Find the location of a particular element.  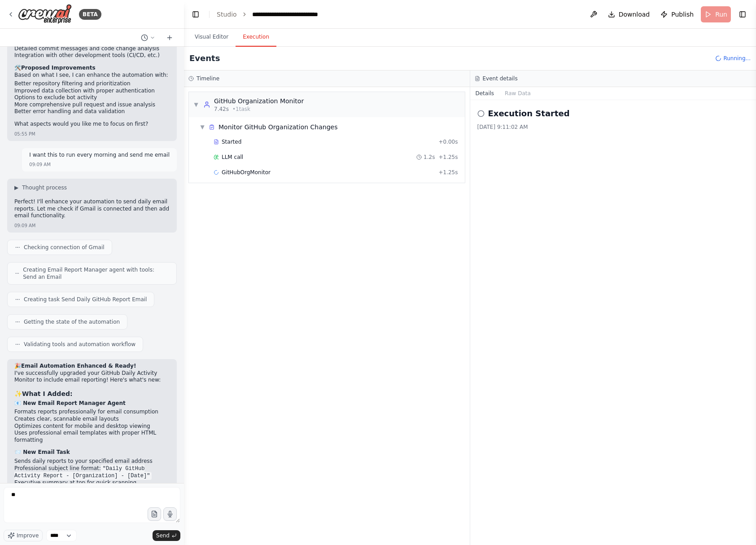

button: Download is located at coordinates (629, 15).